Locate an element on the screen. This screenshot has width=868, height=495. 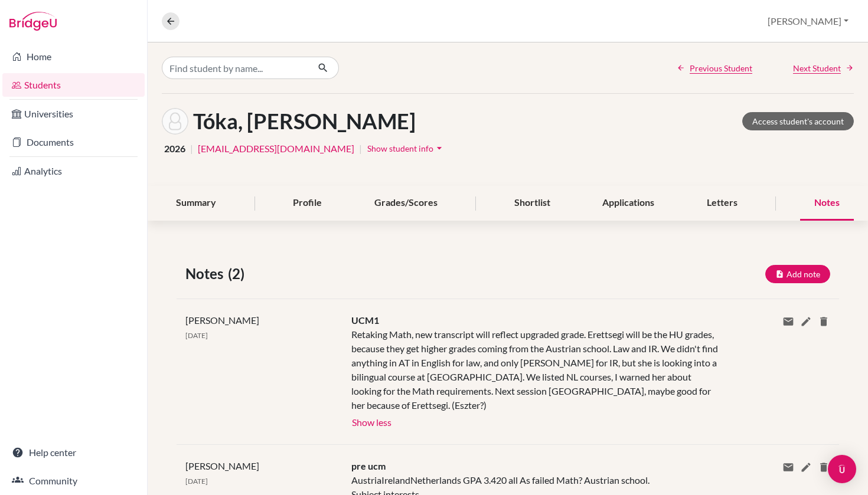
div: Applications is located at coordinates (628, 203).